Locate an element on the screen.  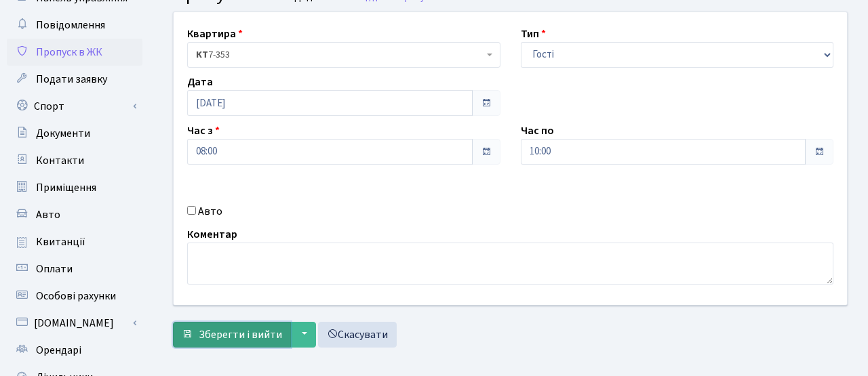
label: Авто is located at coordinates (210, 211).